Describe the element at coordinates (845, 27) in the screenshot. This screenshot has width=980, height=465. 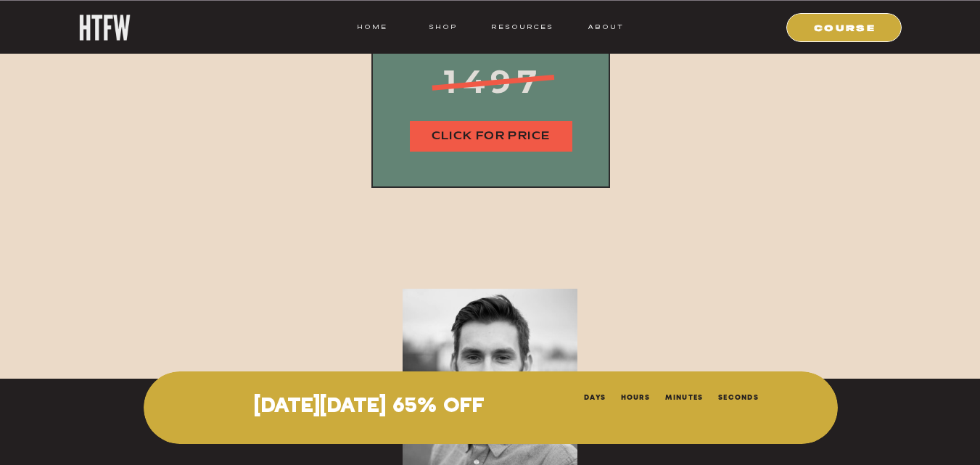
I see `nav: COURSE` at that location.